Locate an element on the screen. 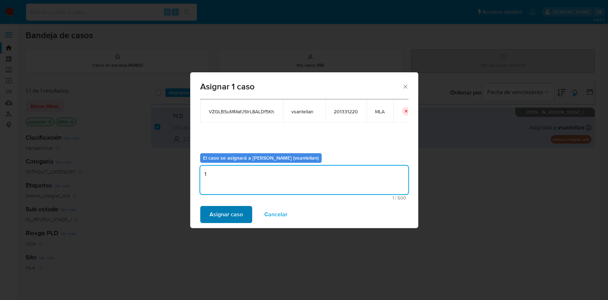 Image resolution: width=608 pixels, height=300 pixels. span: VZGLBSuMMafJ5lrL8ALDf5Kh is located at coordinates (242, 111).